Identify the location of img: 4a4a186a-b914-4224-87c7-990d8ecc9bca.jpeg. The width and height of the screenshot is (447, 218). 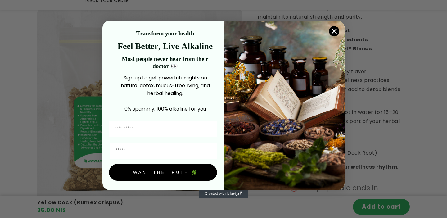
(284, 105).